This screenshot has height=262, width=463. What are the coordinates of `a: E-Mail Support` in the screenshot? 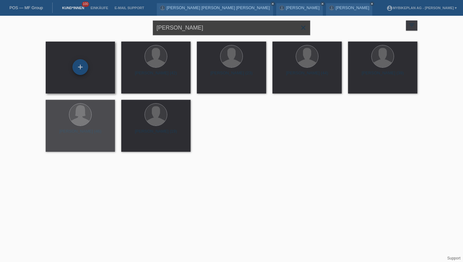 It's located at (129, 8).